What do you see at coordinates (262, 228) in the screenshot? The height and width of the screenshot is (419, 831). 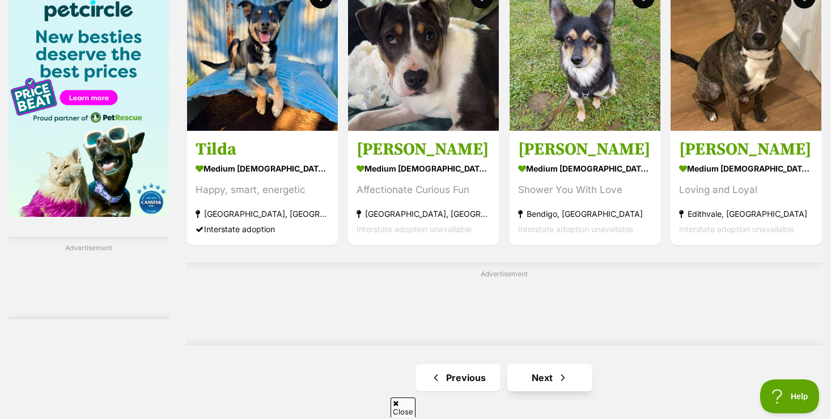 I see `div: Interstate adoption` at bounding box center [262, 228].